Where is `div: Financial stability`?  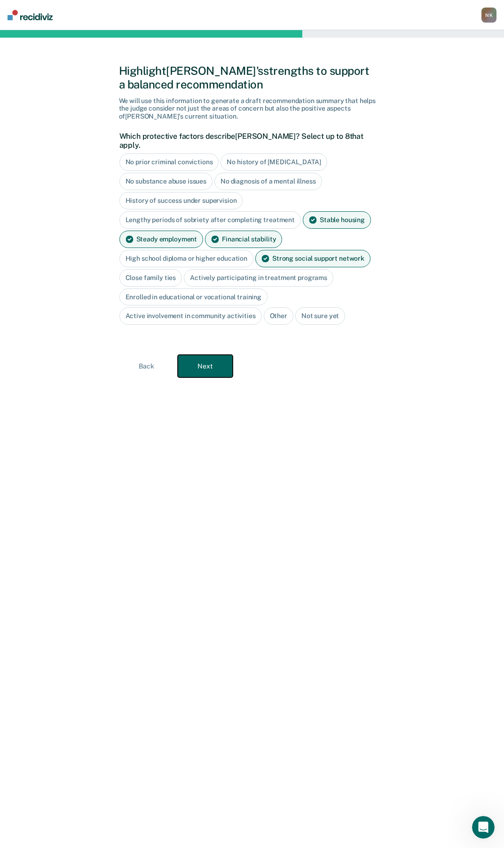 div: Financial stability is located at coordinates (244, 239).